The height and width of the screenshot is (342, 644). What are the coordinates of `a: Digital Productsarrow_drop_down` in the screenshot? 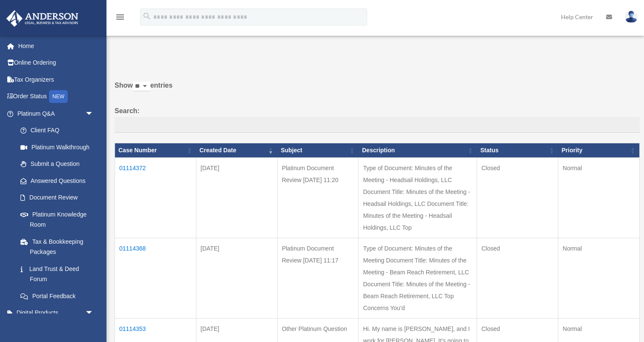 It's located at (56, 313).